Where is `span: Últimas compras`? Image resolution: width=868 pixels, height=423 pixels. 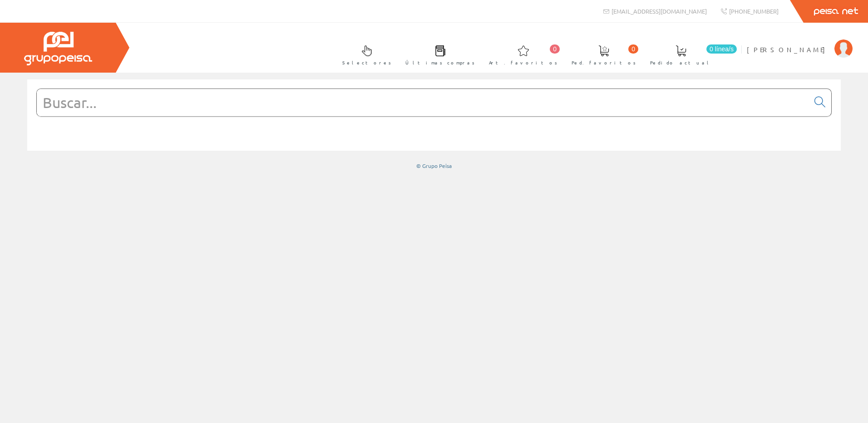 span: Últimas compras is located at coordinates (440, 62).